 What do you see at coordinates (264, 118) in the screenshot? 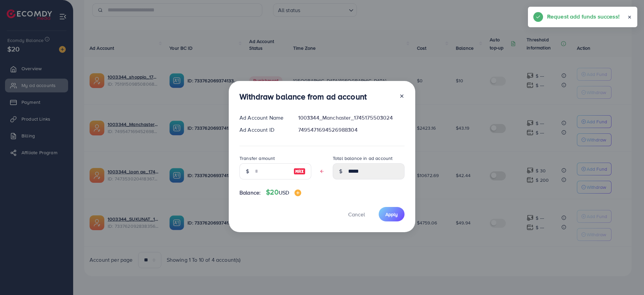
I see `div: Ad Account Name` at bounding box center [264, 118].